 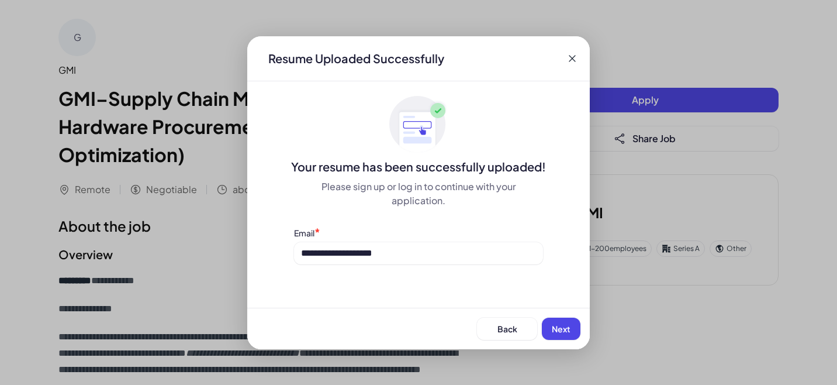 I want to click on span: Next, so click(x=561, y=329).